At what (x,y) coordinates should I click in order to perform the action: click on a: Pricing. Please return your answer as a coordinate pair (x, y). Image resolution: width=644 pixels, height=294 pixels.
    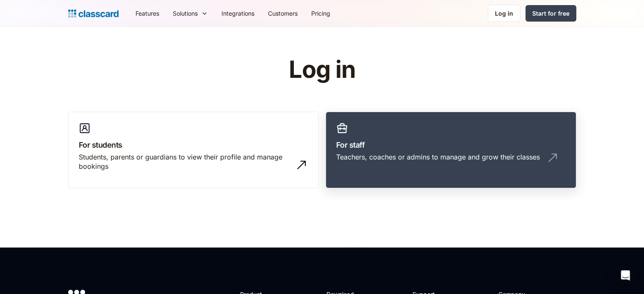
    Looking at the image, I should click on (321, 13).